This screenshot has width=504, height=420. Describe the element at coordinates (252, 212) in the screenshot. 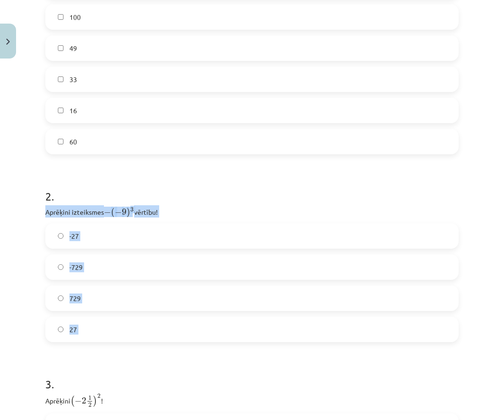

I see `p: Aprēķini izteiksmes vērtību!` at that location.